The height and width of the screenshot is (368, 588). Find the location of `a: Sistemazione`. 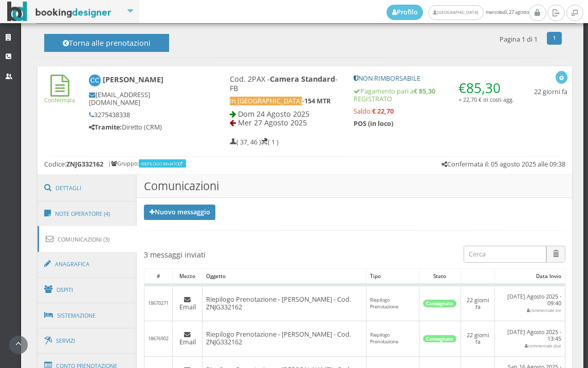

a: Sistemazione is located at coordinates (87, 315).